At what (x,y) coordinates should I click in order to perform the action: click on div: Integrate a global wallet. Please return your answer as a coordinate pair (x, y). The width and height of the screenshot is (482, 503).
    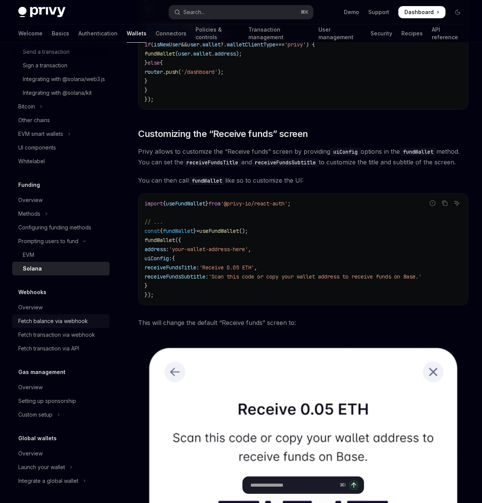
    Looking at the image, I should click on (48, 481).